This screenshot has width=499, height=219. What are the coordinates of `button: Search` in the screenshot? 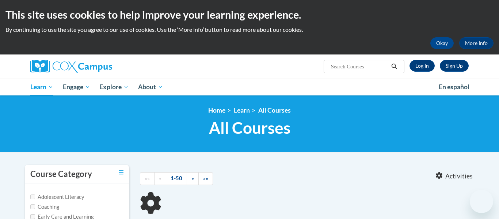 It's located at (394, 67).